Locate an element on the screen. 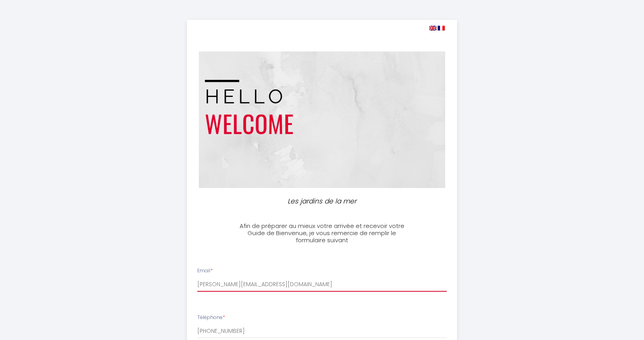 The height and width of the screenshot is (340, 644). img: fr.png is located at coordinates (441, 28).